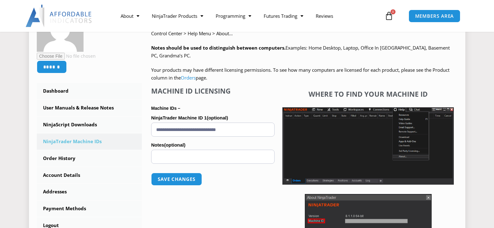 The image size is (494, 228). What do you see at coordinates (218, 48) in the screenshot?
I see `strong: Notes should be used to distinguish between computers.` at bounding box center [218, 48].